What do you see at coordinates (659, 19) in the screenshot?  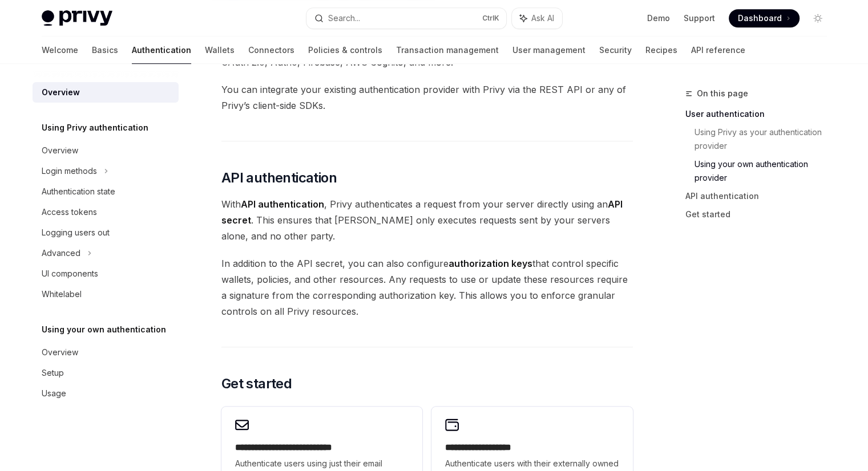 I see `a: Demo` at bounding box center [659, 19].